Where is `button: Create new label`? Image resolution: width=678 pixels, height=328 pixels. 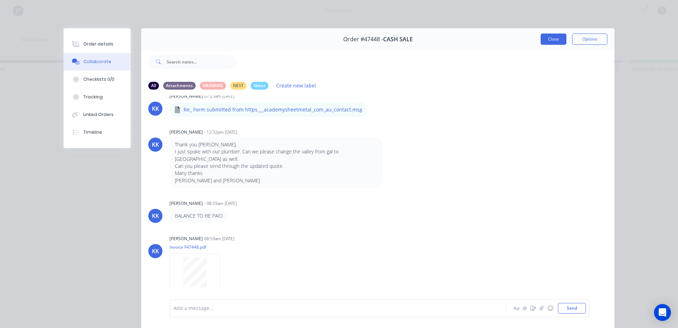 button: Create new label is located at coordinates (296, 85).